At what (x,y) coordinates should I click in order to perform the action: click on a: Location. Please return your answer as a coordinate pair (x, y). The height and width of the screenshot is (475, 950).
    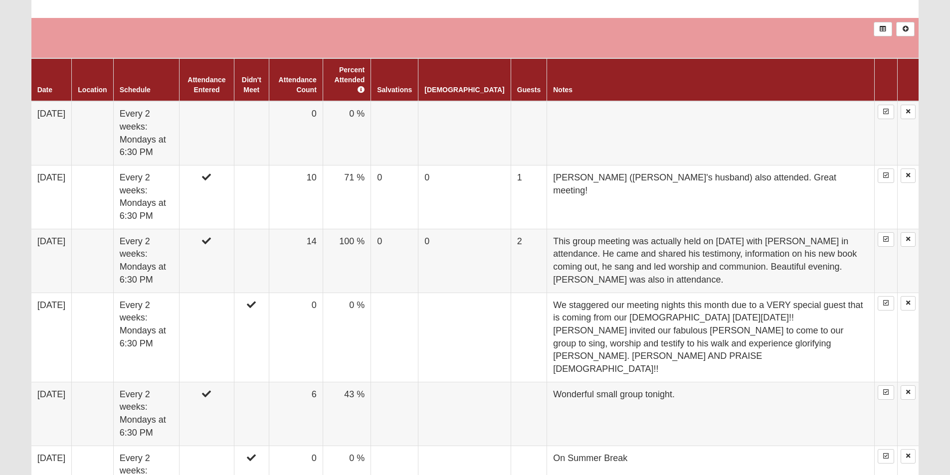
    Looking at the image, I should click on (92, 90).